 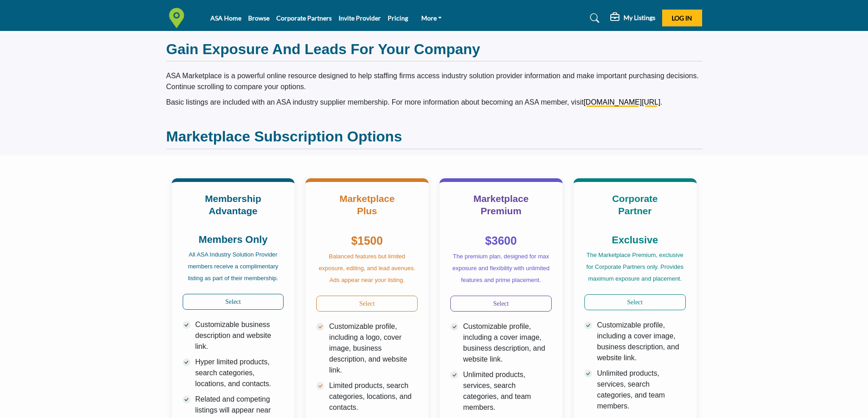 I want to click on b: Corporate Partner, so click(x=635, y=205).